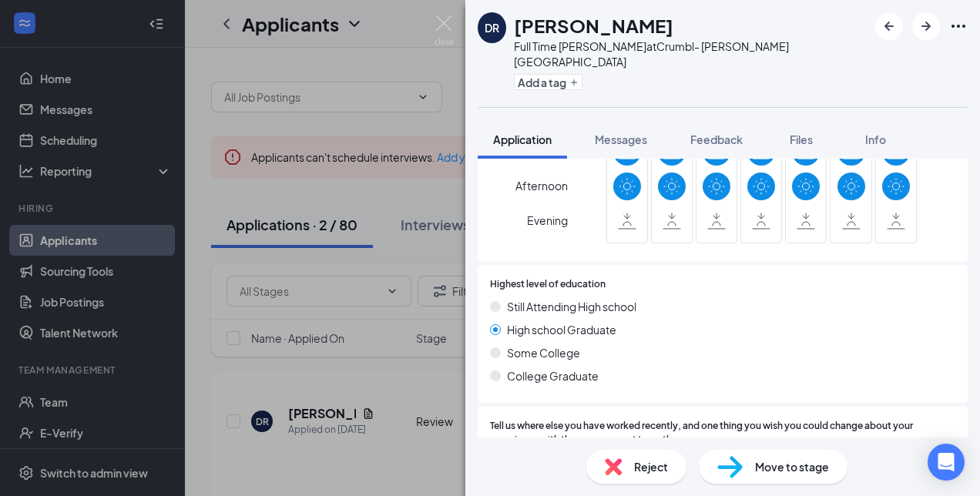  I want to click on span: Info, so click(875, 140).